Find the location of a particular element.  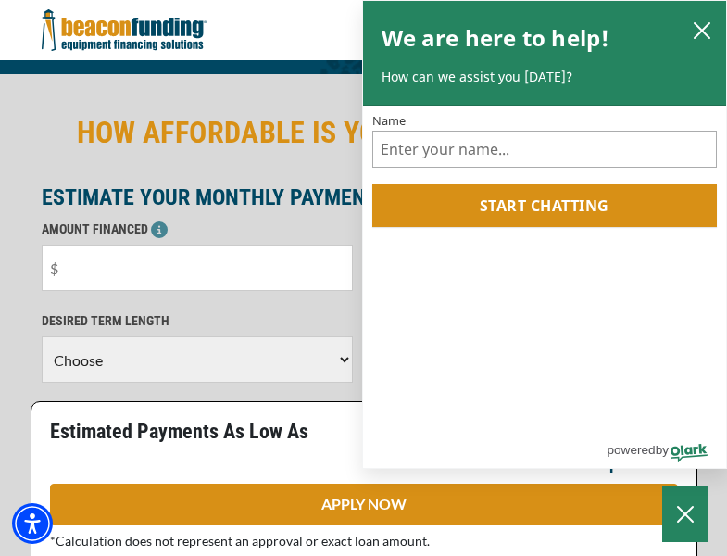

p: ESTIMATE YOUR MONTHLY PAYMENT is located at coordinates (364, 197).